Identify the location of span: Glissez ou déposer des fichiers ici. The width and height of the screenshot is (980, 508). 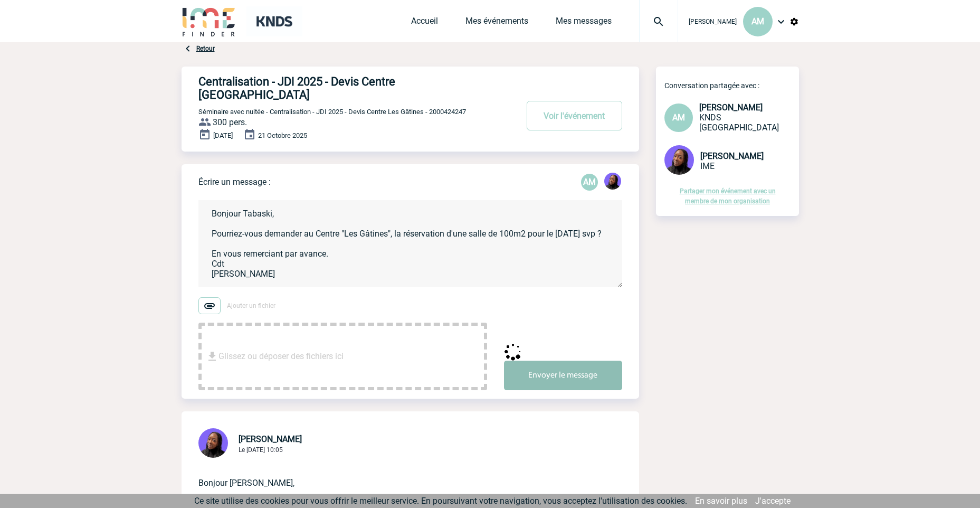
(281, 356).